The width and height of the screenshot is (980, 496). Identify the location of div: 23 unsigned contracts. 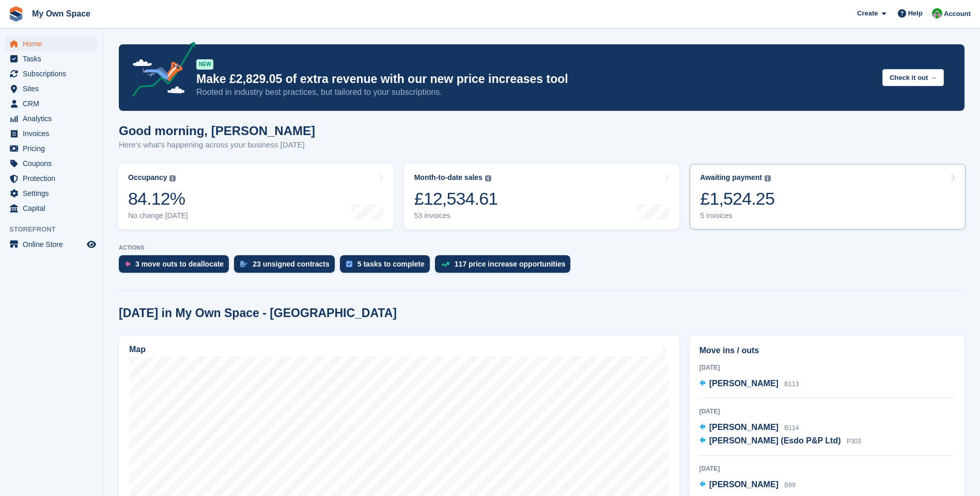
(290, 264).